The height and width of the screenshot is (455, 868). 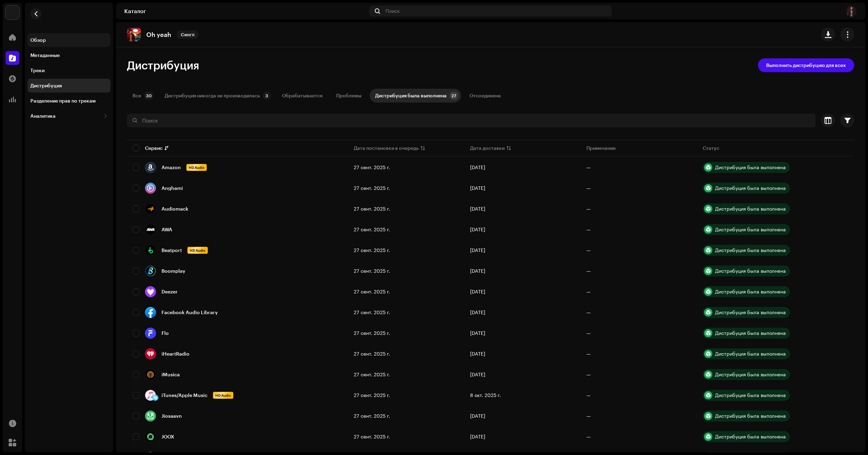 What do you see at coordinates (485, 95) in the screenshot?
I see `div: Отсоединена` at bounding box center [485, 95].